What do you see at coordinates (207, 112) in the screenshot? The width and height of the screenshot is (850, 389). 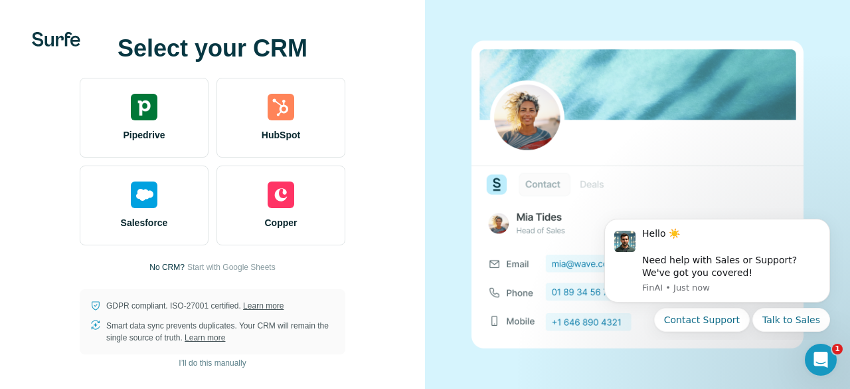 I see `button: Quick reply: Talk to Sales` at bounding box center [207, 112].